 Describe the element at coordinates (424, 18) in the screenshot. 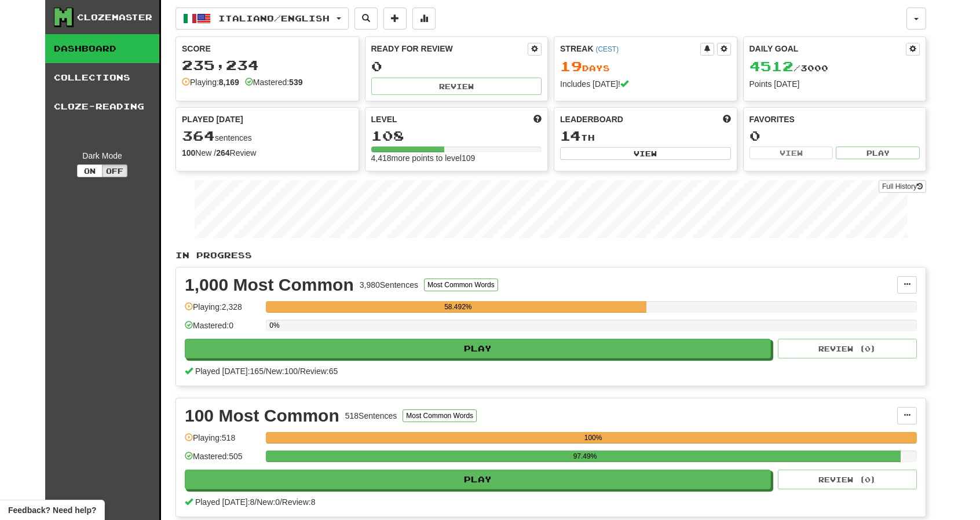

I see `button: More stats` at that location.